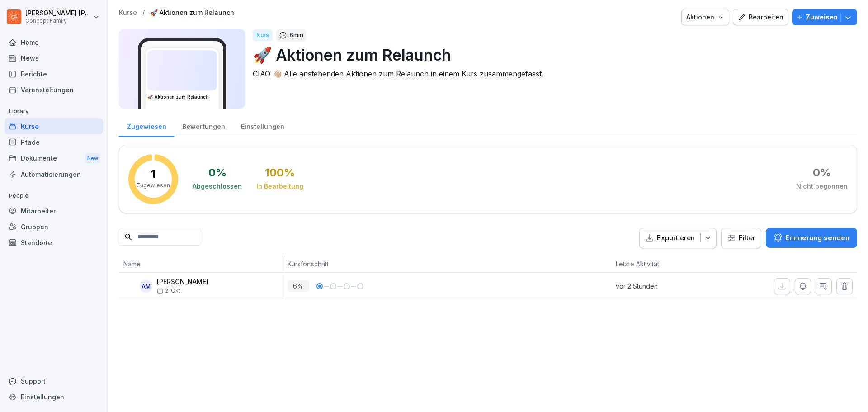 This screenshot has height=412, width=868. What do you see at coordinates (54, 227) in the screenshot?
I see `div: Gruppen` at bounding box center [54, 227].